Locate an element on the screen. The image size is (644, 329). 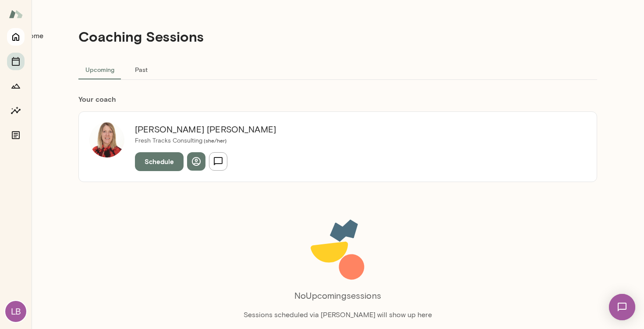
button: Past is located at coordinates (141, 70).